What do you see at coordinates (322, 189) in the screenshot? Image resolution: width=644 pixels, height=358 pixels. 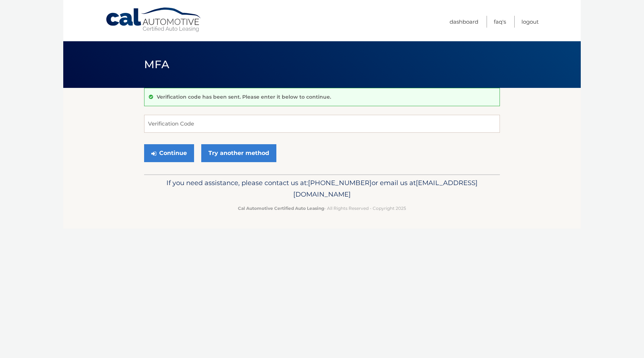 I see `p: If you need assistance, please contact us at: or email us at` at bounding box center [322, 189].